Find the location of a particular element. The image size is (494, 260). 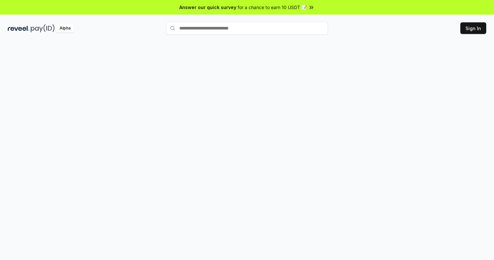

span: for a chance to earn 10 USDT 📝 is located at coordinates (272, 7).